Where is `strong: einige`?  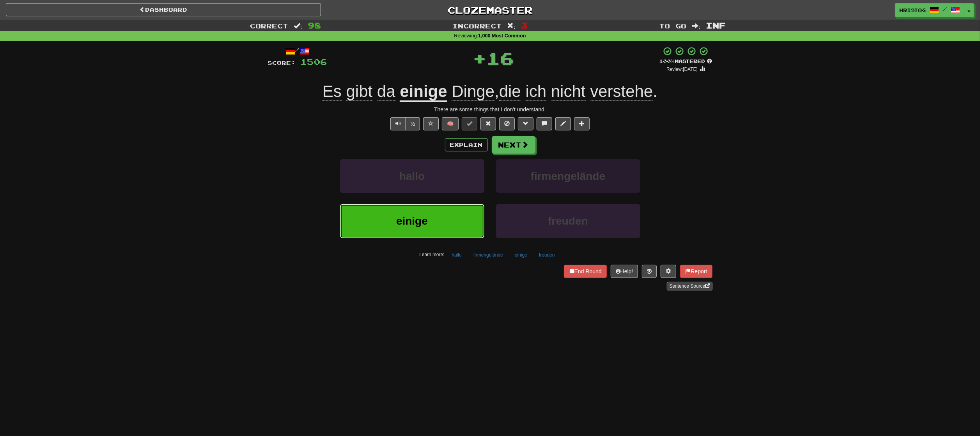 strong: einige is located at coordinates (423, 92).